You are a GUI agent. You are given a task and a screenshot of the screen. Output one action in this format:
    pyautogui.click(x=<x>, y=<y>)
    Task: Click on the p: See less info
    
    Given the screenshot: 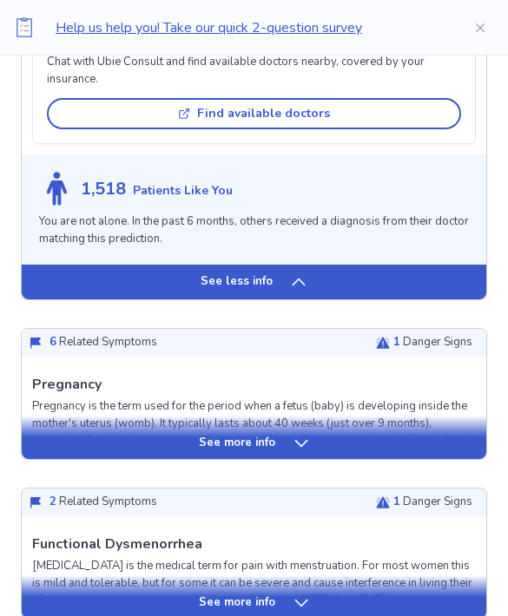 What is the action you would take?
    pyautogui.click(x=236, y=283)
    